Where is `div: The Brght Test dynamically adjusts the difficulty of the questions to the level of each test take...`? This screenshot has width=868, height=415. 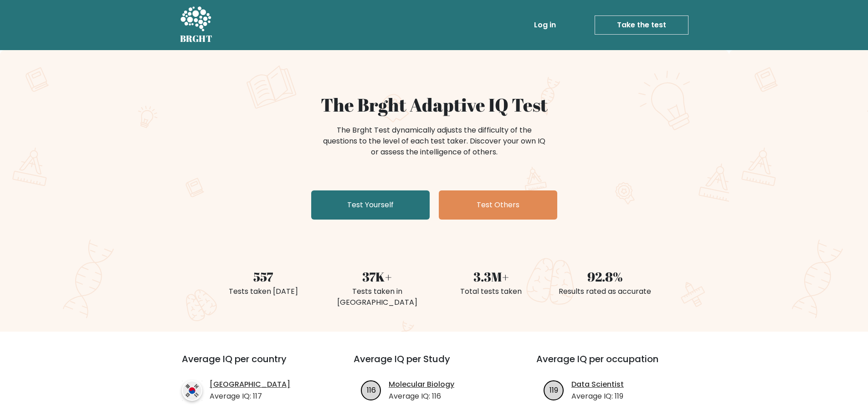
div: The Brght Test dynamically adjusts the difficulty of the questions to the level of each test take... is located at coordinates (434, 141).